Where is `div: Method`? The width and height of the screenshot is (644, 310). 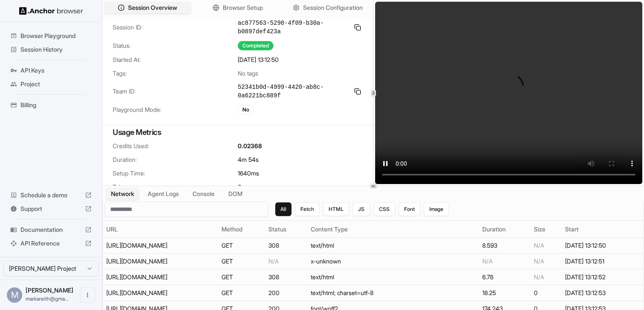
div: Method is located at coordinates (242, 229).